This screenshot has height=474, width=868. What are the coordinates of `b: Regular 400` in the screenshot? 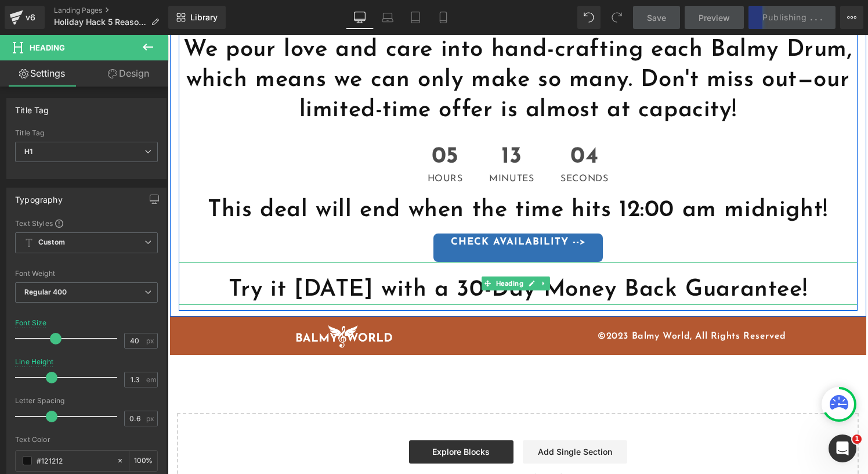 It's located at (46, 292).